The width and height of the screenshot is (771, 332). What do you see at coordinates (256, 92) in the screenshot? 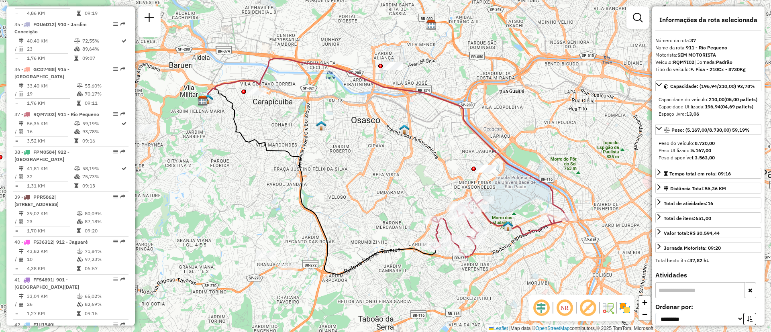
I see `div: Atividade não roteirizada - BAR E MERC. CUNHA XI` at bounding box center [256, 92].